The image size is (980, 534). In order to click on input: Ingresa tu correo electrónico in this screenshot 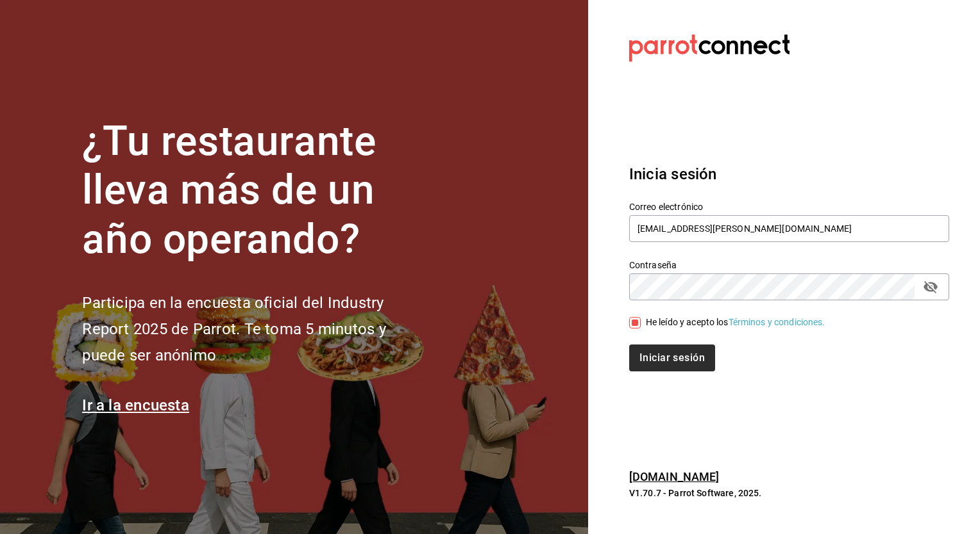, I will do `click(789, 229)`.